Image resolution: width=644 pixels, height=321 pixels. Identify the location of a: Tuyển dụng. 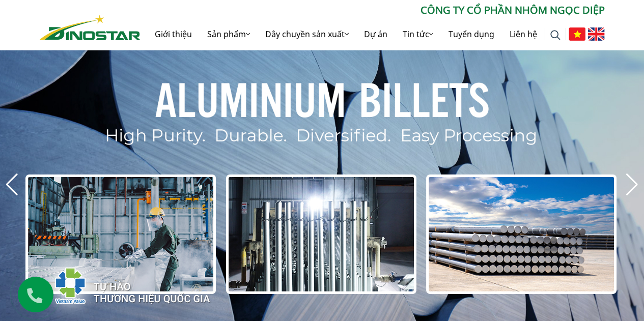
(472, 34).